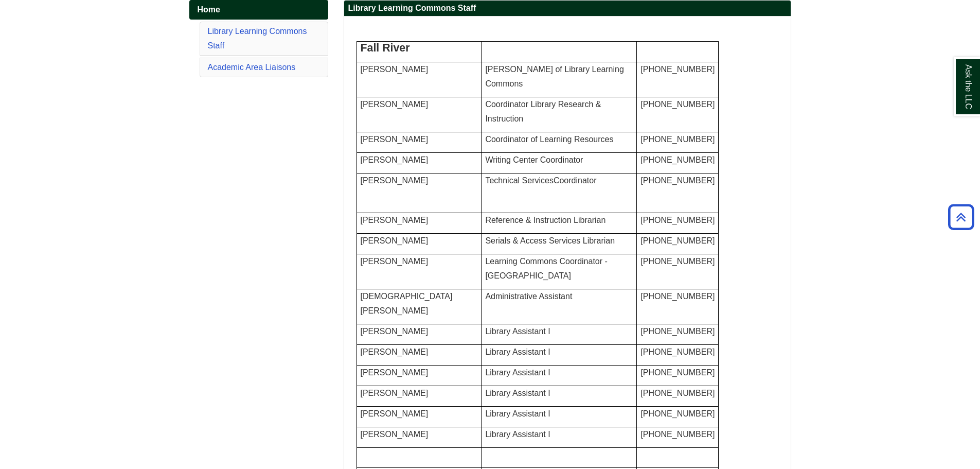  What do you see at coordinates (575, 180) in the screenshot?
I see `span: Coordinator` at bounding box center [575, 180].